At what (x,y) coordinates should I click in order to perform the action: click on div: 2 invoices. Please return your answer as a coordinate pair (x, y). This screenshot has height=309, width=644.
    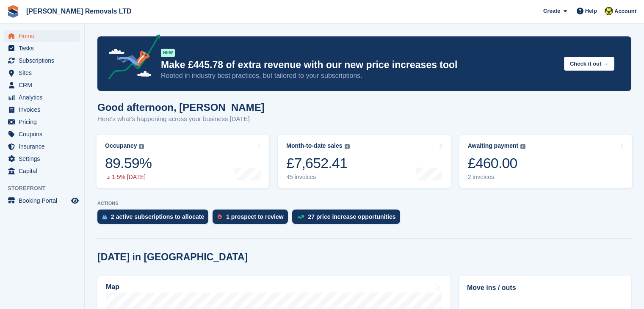
    Looking at the image, I should click on (497, 177).